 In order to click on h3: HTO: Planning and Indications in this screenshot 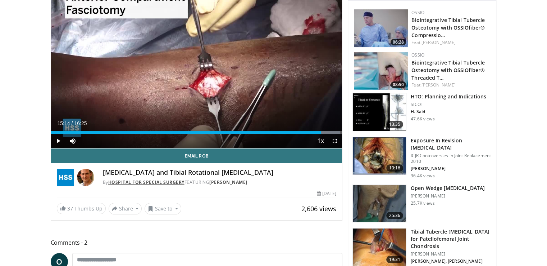, I will do `click(449, 96)`.